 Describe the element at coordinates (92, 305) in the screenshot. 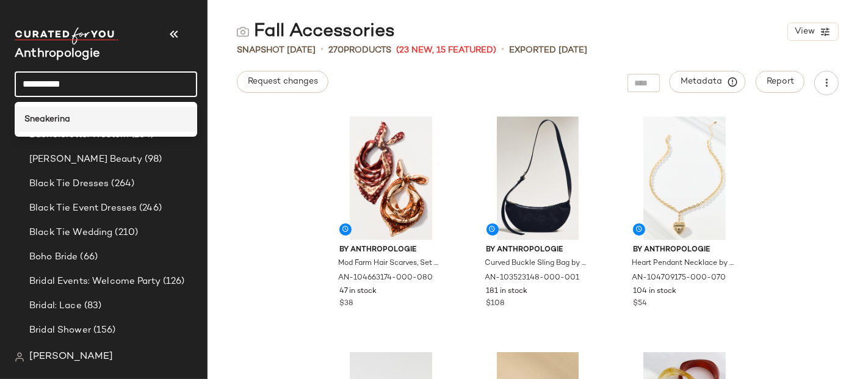

I see `span: (83)` at that location.